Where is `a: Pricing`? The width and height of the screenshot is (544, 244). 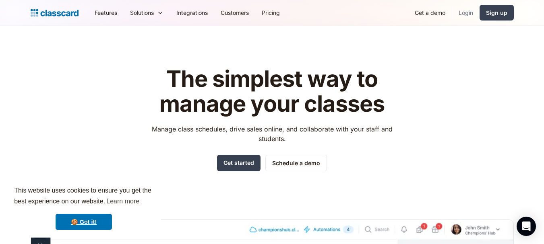
a: Pricing is located at coordinates (271, 12).